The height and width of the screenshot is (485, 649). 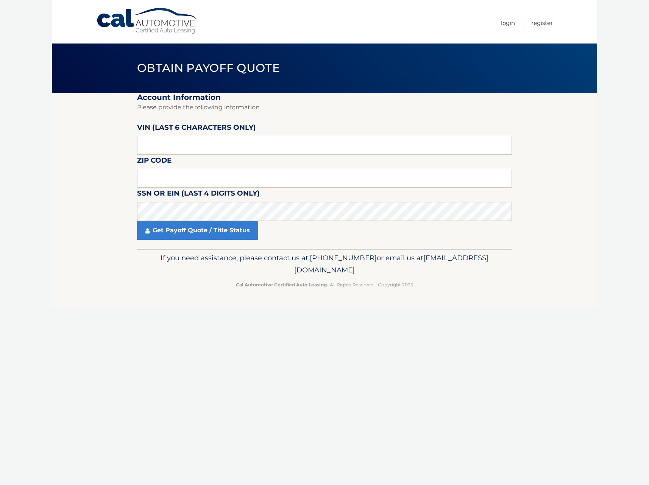 What do you see at coordinates (154, 162) in the screenshot?
I see `label: Zip Code` at bounding box center [154, 162].